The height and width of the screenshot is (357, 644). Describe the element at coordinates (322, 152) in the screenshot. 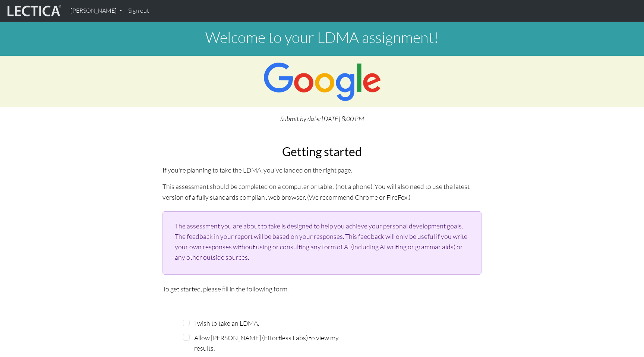

I see `h2: Getting started` at that location.